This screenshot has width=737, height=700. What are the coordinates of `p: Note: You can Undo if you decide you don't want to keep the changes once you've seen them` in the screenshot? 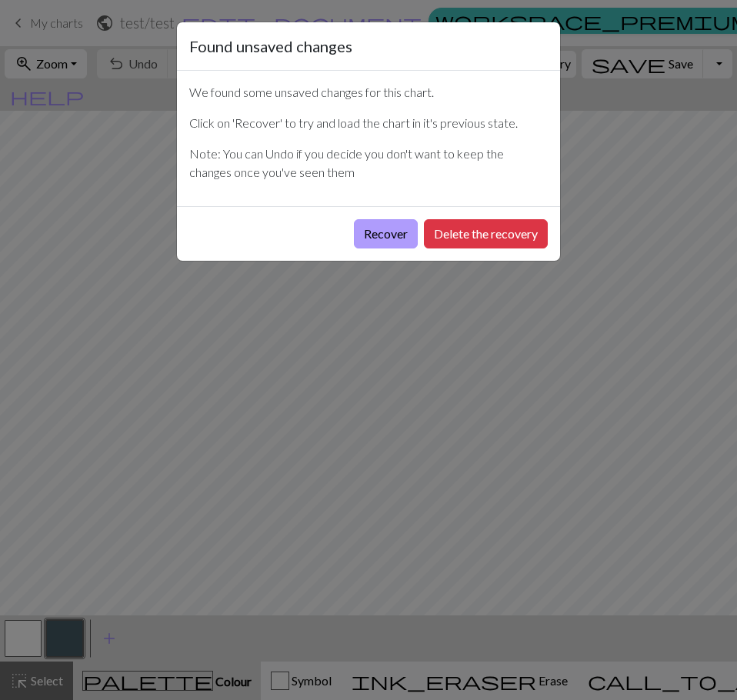 It's located at (368, 163).